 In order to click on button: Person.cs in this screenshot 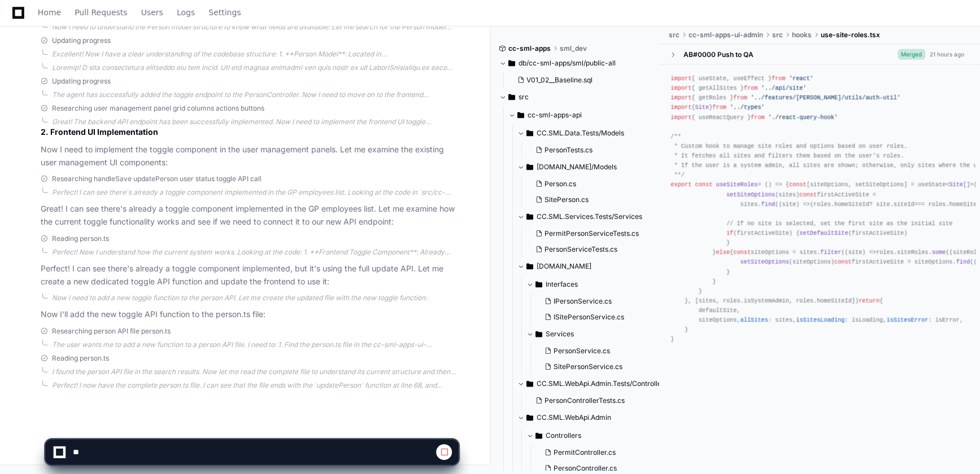, I will do `click(596, 184)`.